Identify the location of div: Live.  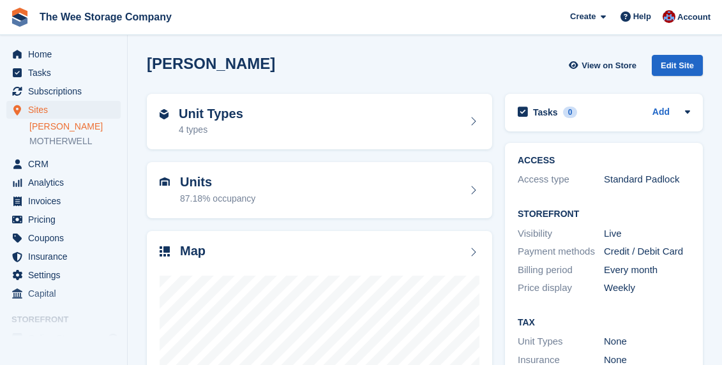
(646, 234).